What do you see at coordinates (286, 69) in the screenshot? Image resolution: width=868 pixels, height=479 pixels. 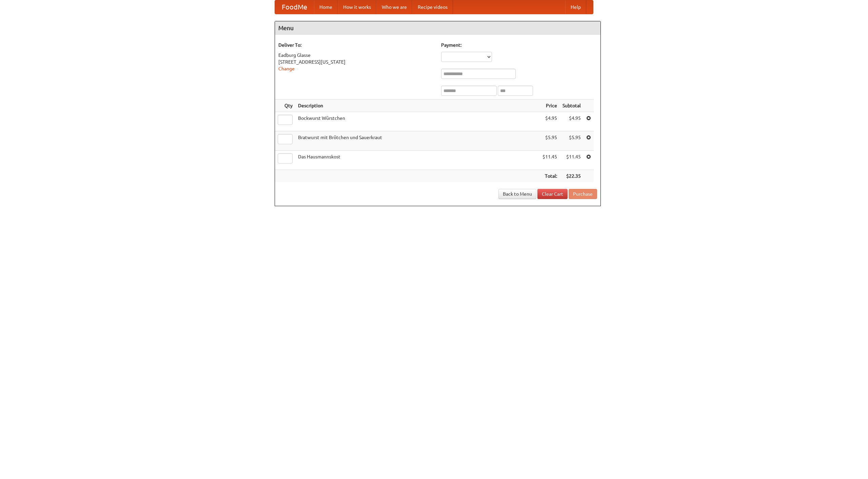 I see `a: Change` at bounding box center [286, 69].